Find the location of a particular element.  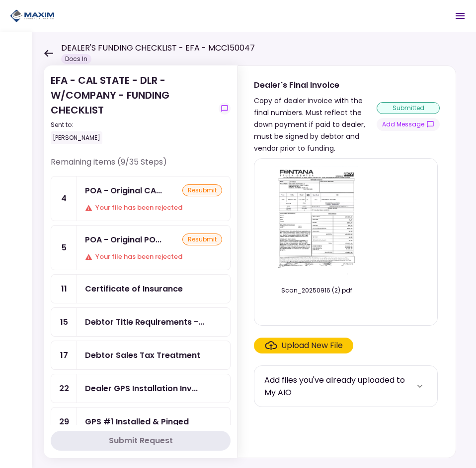

div: Dealer GPS Installation Invoice is located at coordinates (141, 389).